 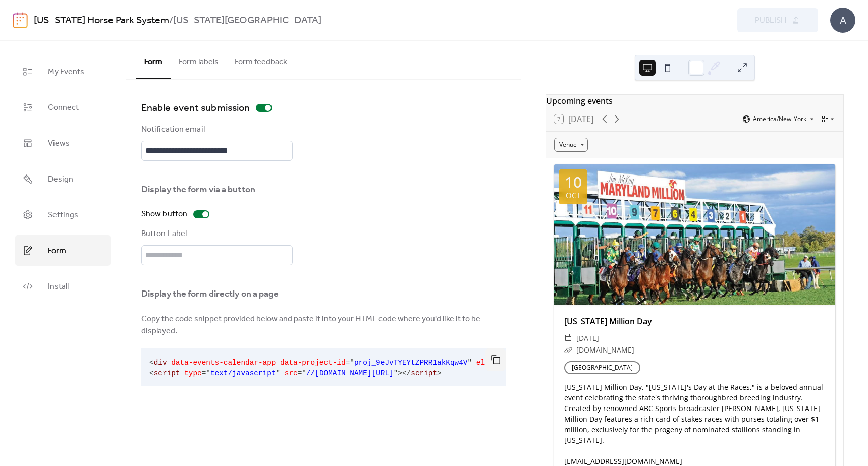 I want to click on a: My Events, so click(x=63, y=71).